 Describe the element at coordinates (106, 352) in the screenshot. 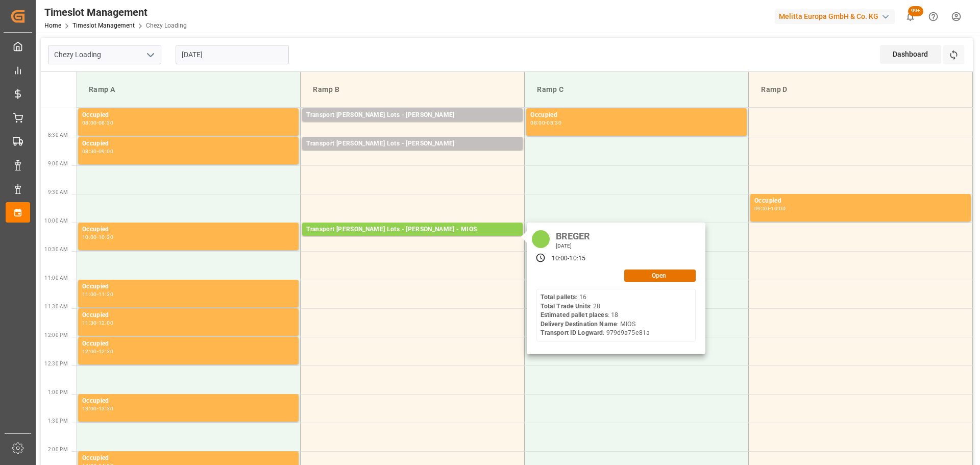

I see `div: 12:30` at that location.